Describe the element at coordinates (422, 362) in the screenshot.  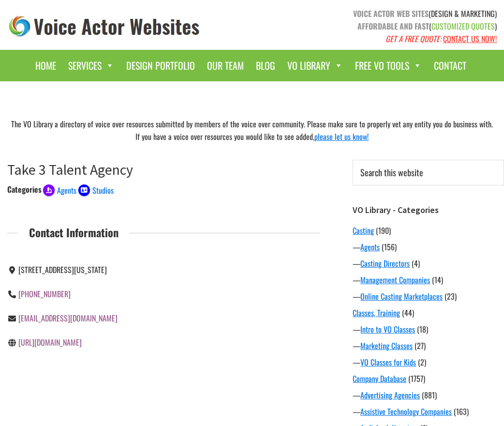
I see `span: (2)` at that location.